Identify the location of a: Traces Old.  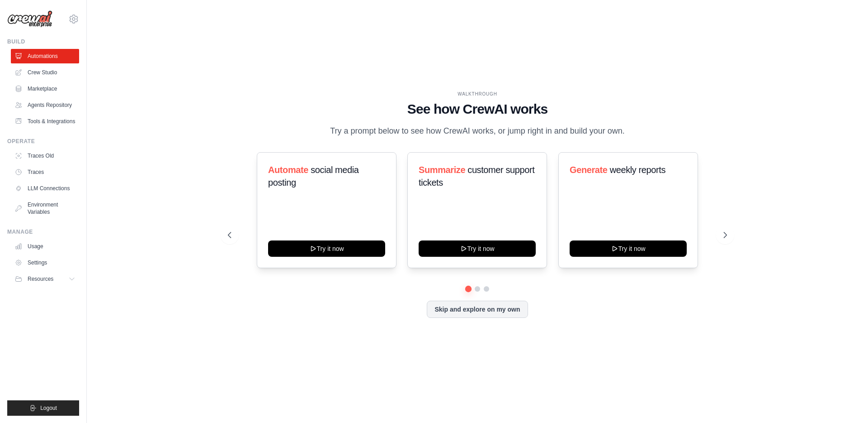
(45, 156).